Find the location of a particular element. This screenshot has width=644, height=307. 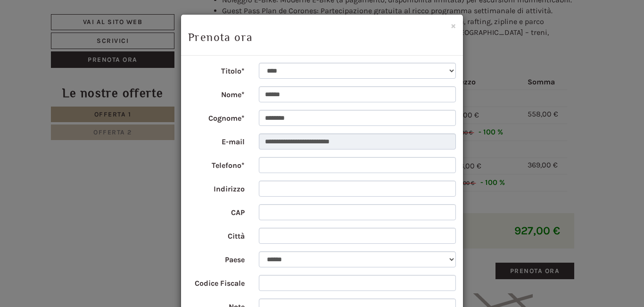

label: Cognome* is located at coordinates (217, 117).